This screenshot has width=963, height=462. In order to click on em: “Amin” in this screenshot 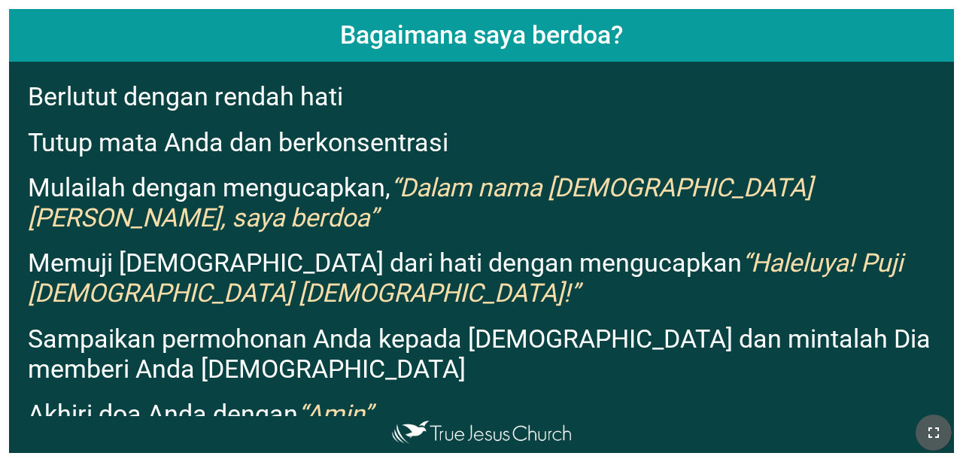, I will do `click(335, 414)`.